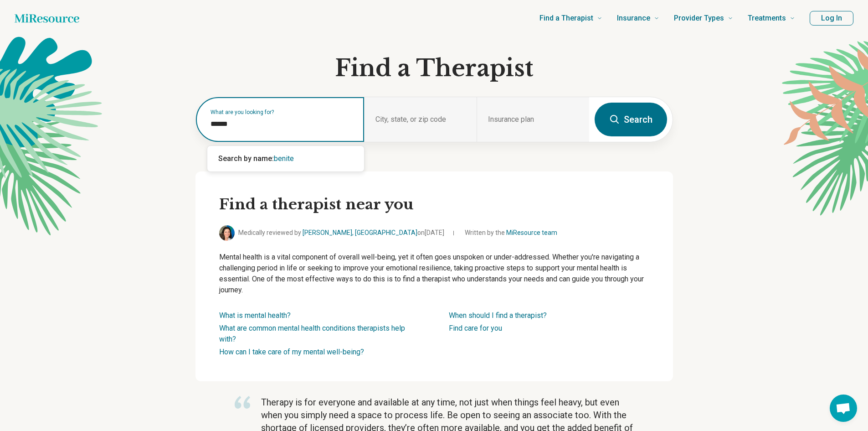 Image resolution: width=868 pixels, height=431 pixels. I want to click on h1: Find a Therapist, so click(435, 69).